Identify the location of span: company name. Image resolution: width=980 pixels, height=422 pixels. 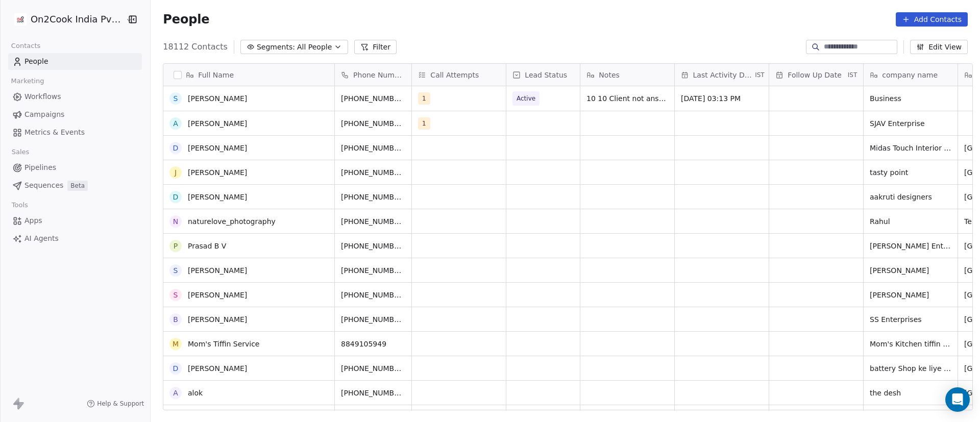
(910, 75).